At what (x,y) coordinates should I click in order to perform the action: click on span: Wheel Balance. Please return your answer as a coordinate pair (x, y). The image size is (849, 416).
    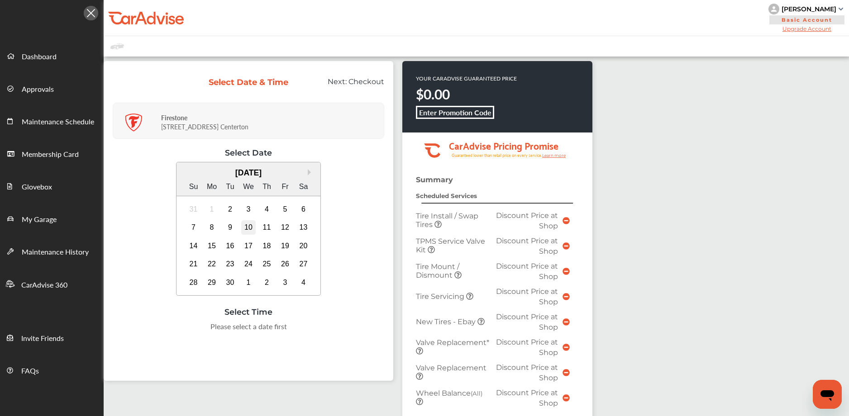
    Looking at the image, I should click on (449, 393).